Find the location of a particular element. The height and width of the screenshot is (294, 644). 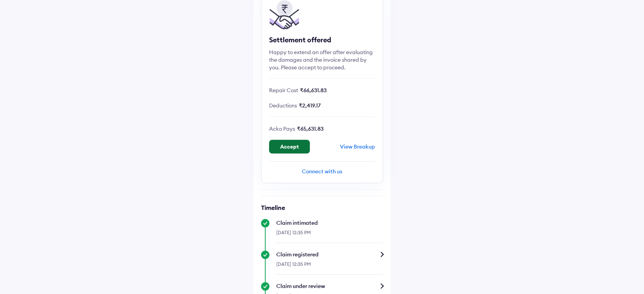

div: Connect with us is located at coordinates (322, 171).